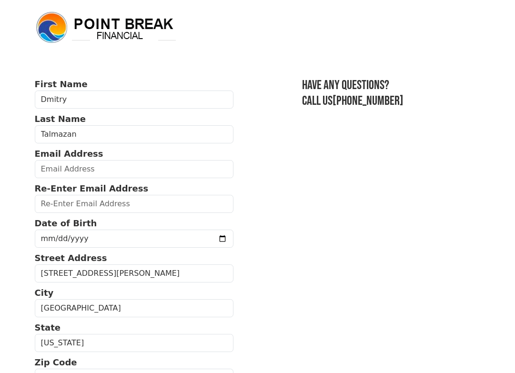 The width and height of the screenshot is (515, 373). I want to click on strong: First Name, so click(61, 84).